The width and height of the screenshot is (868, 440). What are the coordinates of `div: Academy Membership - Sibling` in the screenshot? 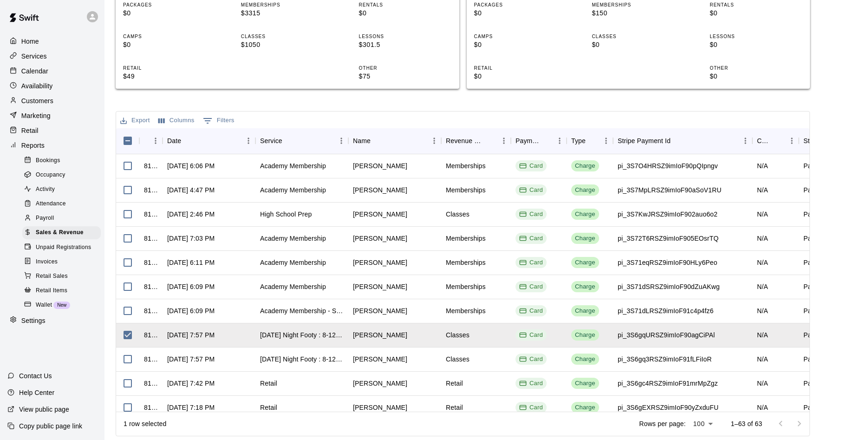 It's located at (302, 311).